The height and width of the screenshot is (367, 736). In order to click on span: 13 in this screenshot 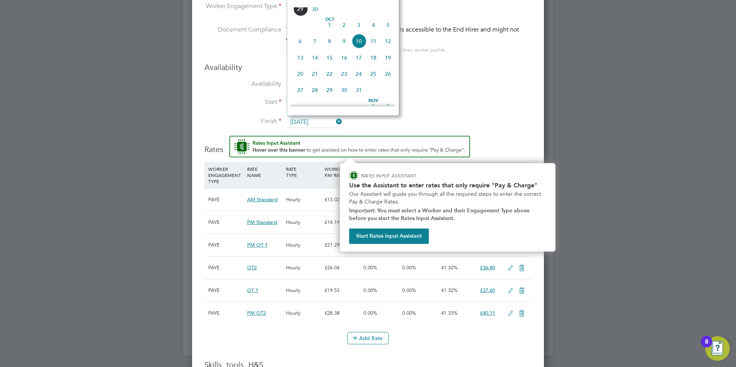, I will do `click(300, 58)`.